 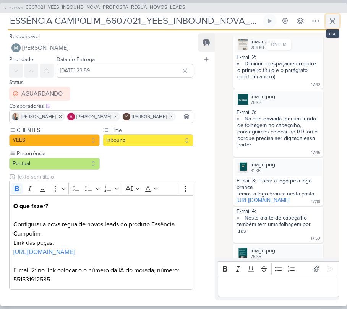 I want to click on img: Iara Santos, so click(x=16, y=117).